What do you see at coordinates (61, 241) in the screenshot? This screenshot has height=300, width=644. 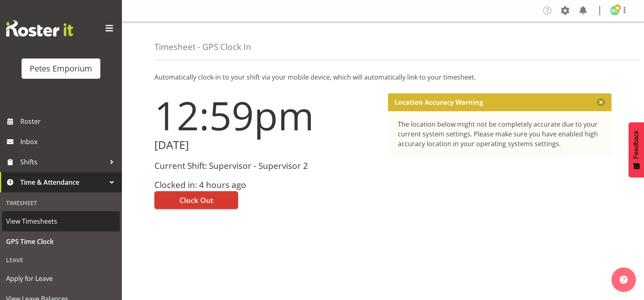 I see `a: GPS Time Clock` at bounding box center [61, 241].